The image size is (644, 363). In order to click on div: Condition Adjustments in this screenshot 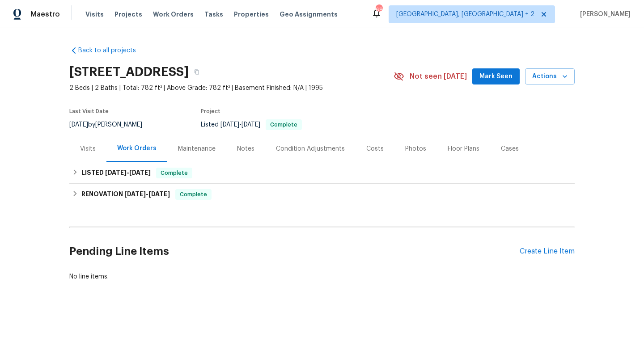, I will do `click(310, 149)`.